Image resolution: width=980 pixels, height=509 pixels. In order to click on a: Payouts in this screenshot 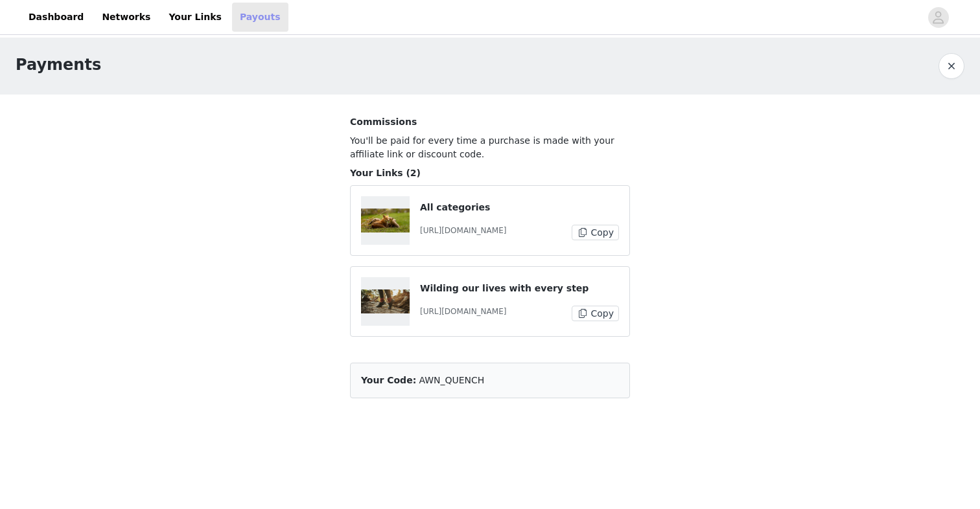, I will do `click(260, 17)`.